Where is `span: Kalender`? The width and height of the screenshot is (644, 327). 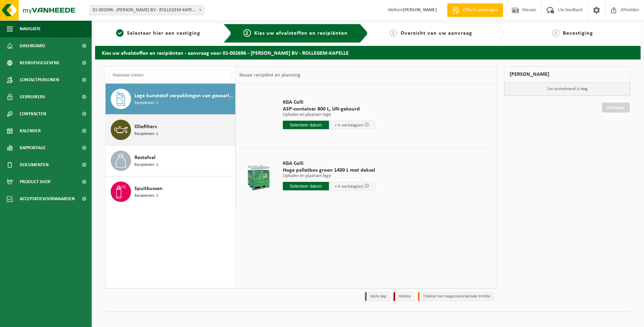
span: Kalender is located at coordinates (30, 131).